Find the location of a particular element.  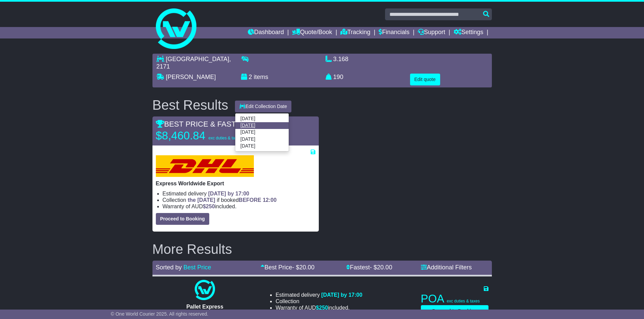

h2: More Results is located at coordinates (322, 249).